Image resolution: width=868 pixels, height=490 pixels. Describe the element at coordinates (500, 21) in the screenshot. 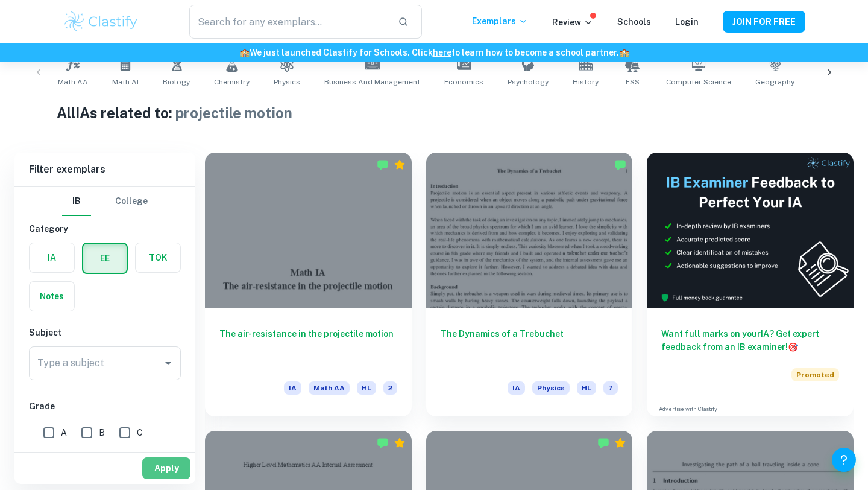

I see `p: Exemplars` at that location.